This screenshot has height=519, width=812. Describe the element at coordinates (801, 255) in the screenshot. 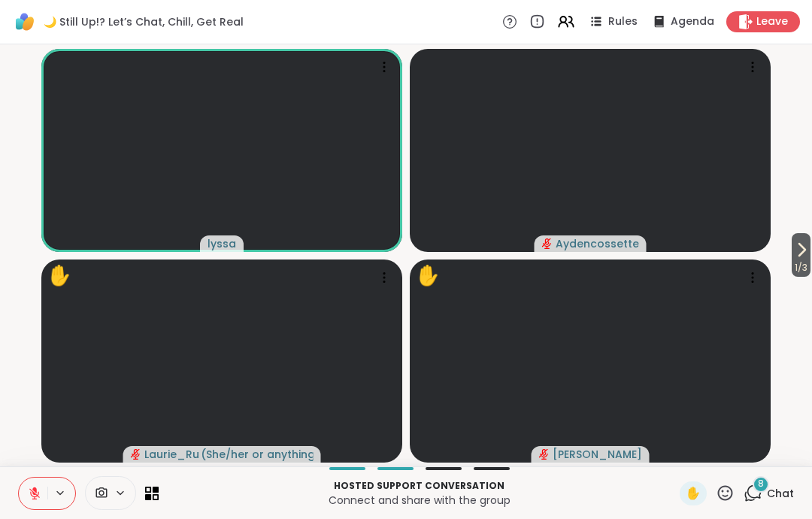

I see `button: 1/3` at that location.